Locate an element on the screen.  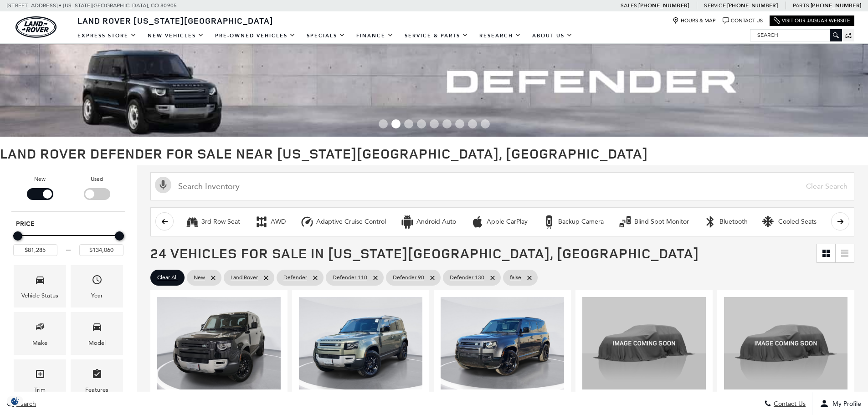
a: Contact Us is located at coordinates (743, 21).